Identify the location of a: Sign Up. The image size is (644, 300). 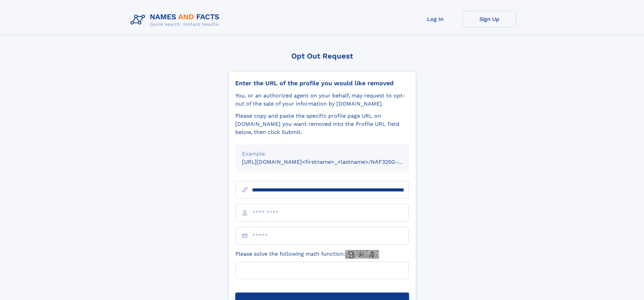
(489, 19).